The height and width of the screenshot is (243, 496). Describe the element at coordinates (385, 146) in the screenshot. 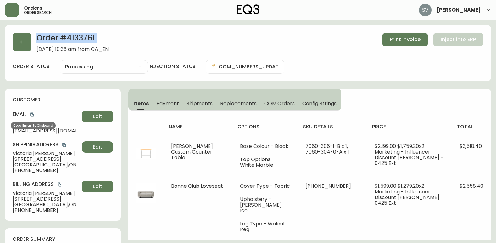

I see `span: $2,199.00` at that location.